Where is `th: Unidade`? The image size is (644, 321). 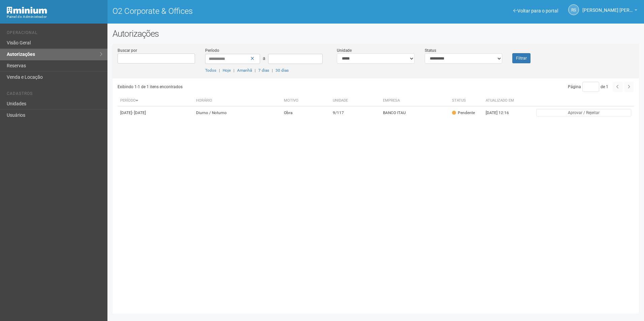 th: Unidade is located at coordinates (355, 100).